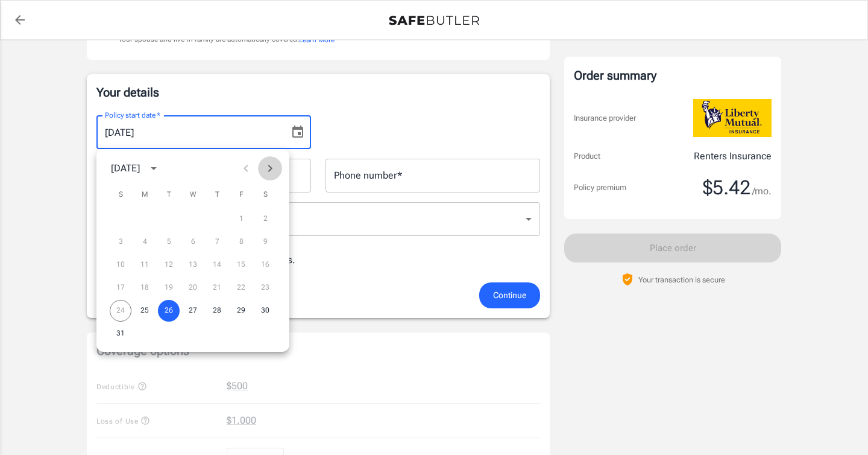 The height and width of the screenshot is (455, 868). Describe the element at coordinates (217, 195) in the screenshot. I see `span: Thursday` at that location.